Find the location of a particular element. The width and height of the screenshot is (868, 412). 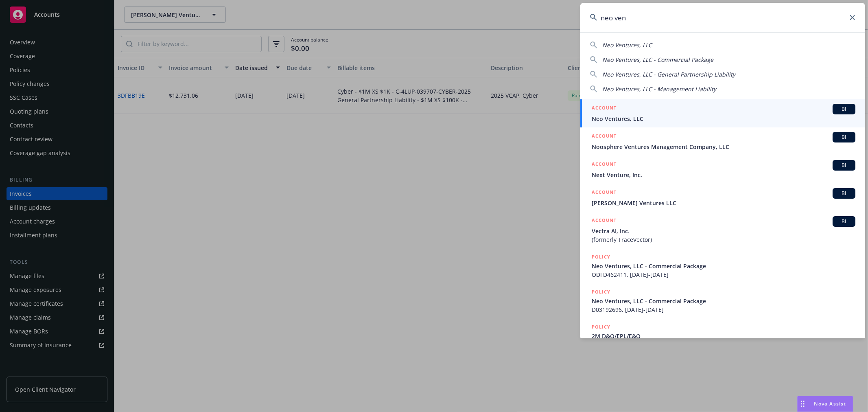

span: Noosphere Ventures Management Company, LLC is located at coordinates (724, 146).